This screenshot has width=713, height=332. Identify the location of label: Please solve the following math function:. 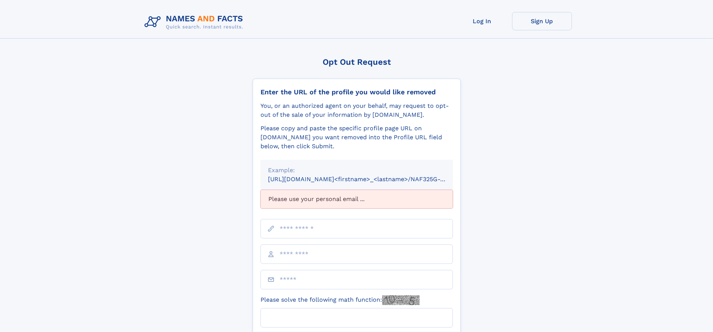
(340, 300).